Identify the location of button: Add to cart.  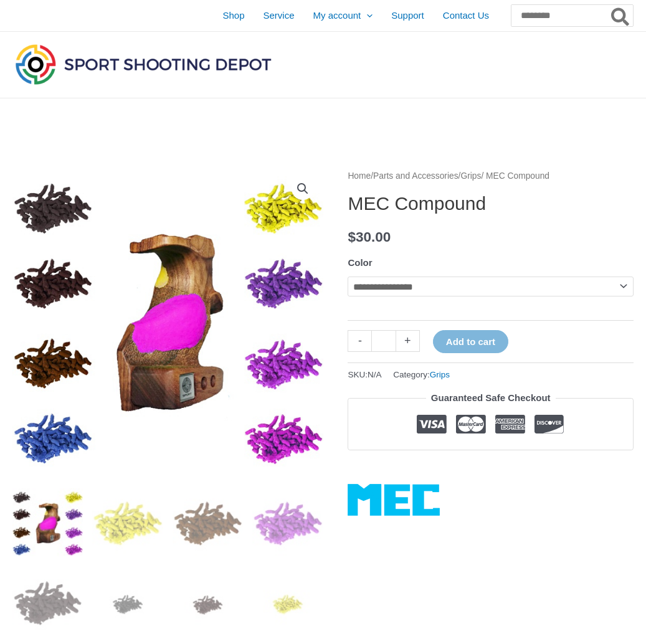
(470, 341).